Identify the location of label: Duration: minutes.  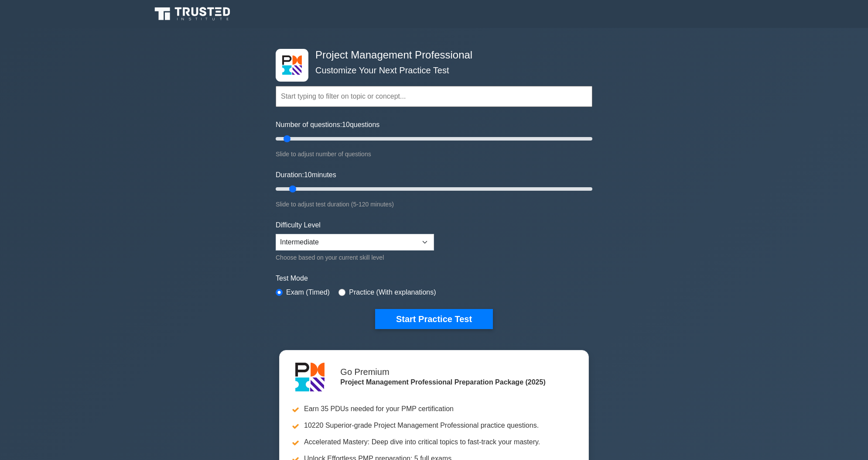
(306, 175).